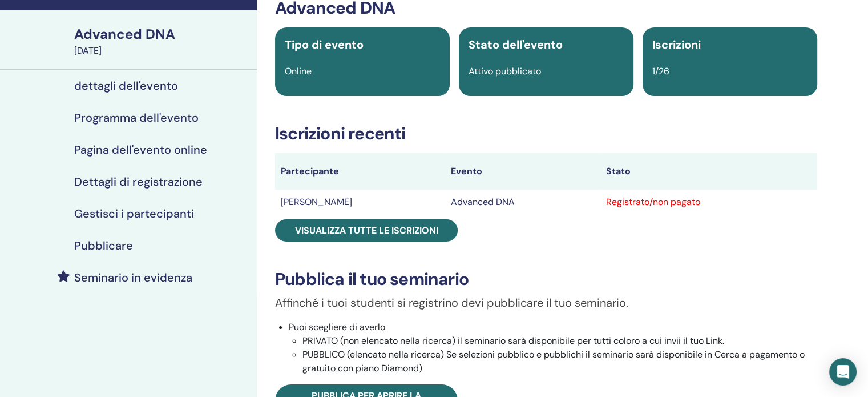 This screenshot has width=868, height=397. I want to click on div: Advanced DNA, so click(162, 34).